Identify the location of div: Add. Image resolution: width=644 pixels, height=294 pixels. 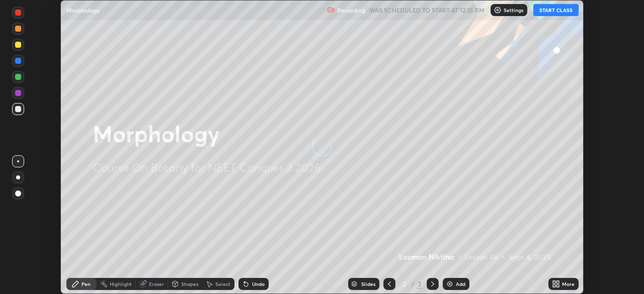
(461, 284).